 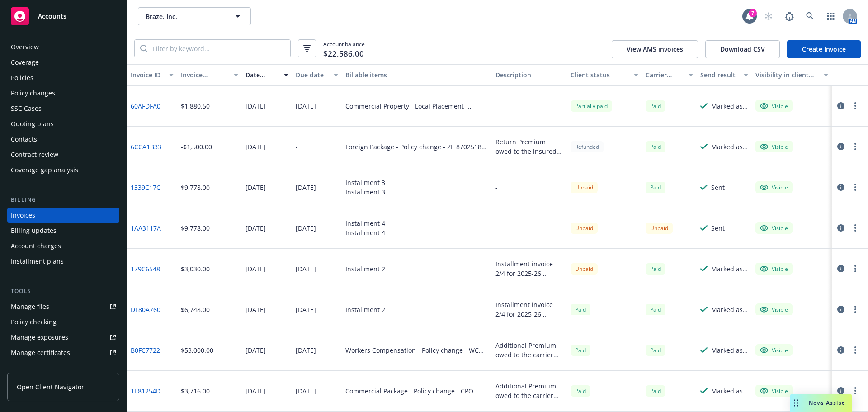 What do you see at coordinates (63, 16) in the screenshot?
I see `a: Accounts` at bounding box center [63, 16].